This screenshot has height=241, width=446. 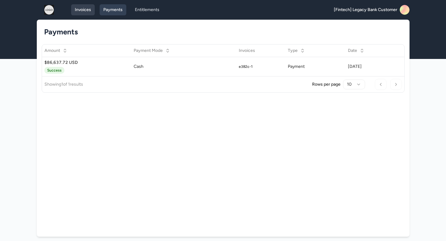 I want to click on span: Date, so click(x=353, y=51).